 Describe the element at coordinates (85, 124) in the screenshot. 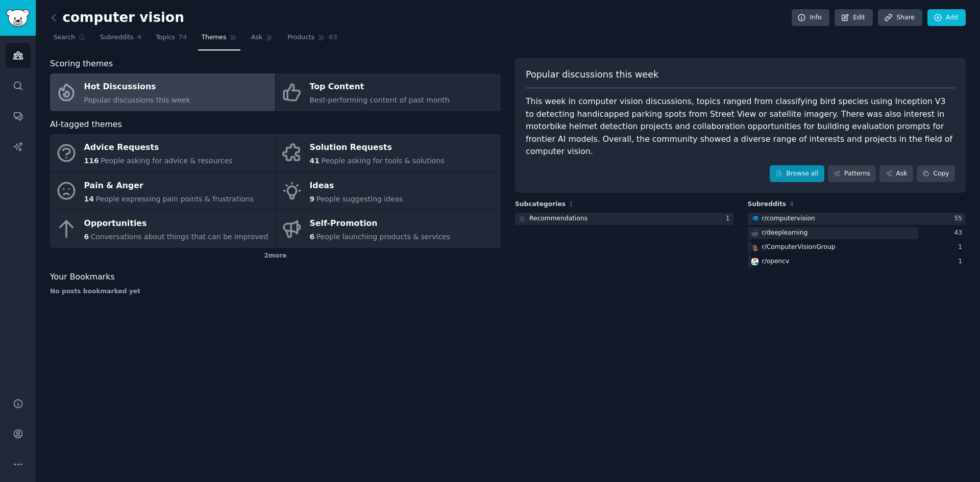

I see `span: AI-tagged themes` at that location.